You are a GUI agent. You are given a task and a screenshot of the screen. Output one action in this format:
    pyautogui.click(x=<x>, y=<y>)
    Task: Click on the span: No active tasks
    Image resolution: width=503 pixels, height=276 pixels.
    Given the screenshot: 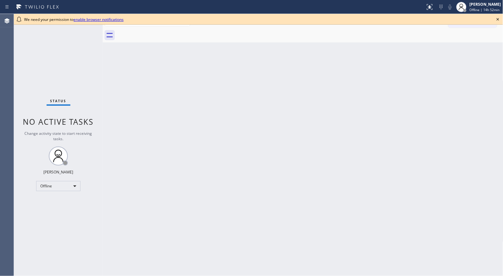 What is the action you would take?
    pyautogui.click(x=58, y=122)
    